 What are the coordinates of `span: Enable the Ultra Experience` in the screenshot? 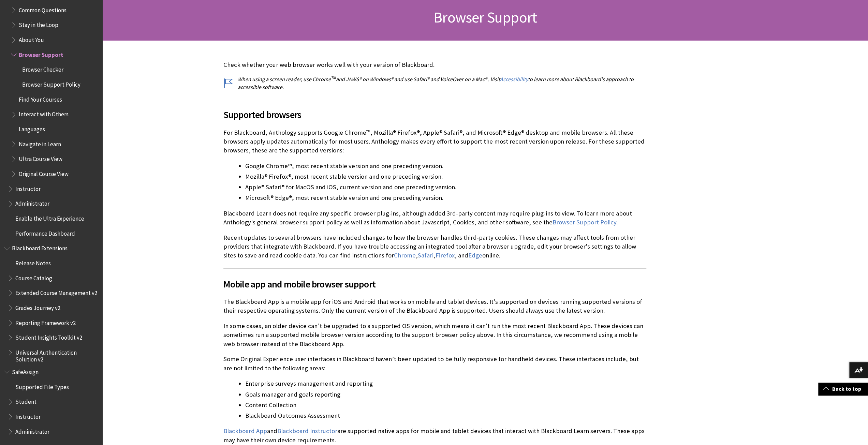 It's located at (49, 217).